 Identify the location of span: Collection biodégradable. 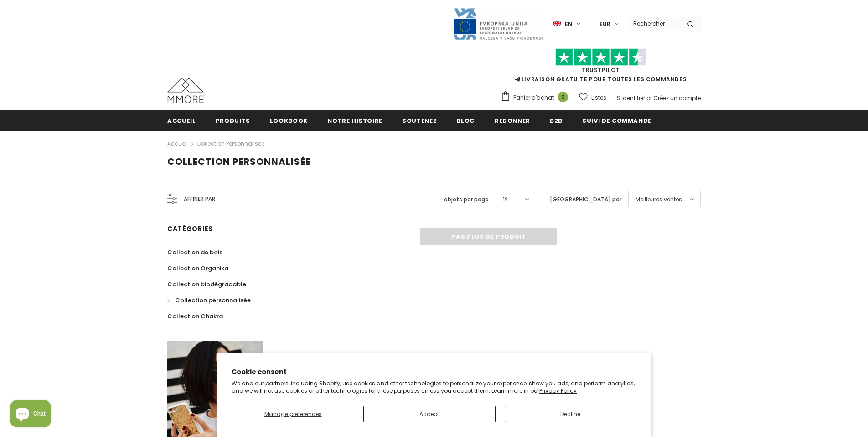
(206, 284).